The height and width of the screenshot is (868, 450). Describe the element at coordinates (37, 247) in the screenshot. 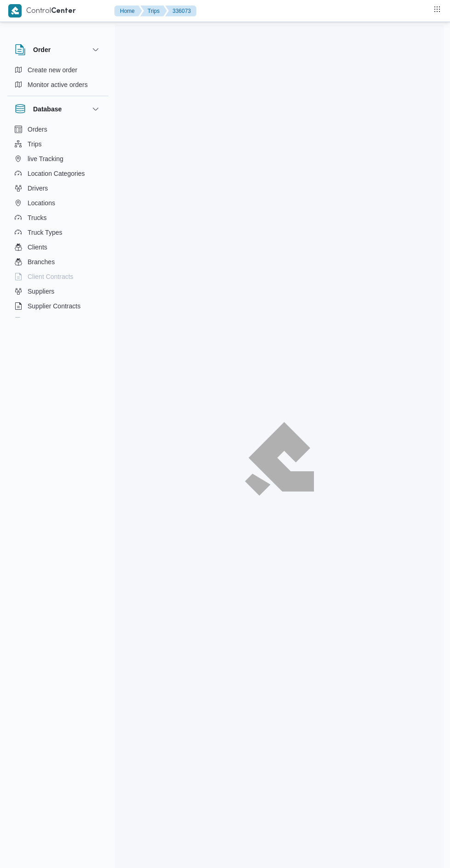

I see `span: Clients` at that location.